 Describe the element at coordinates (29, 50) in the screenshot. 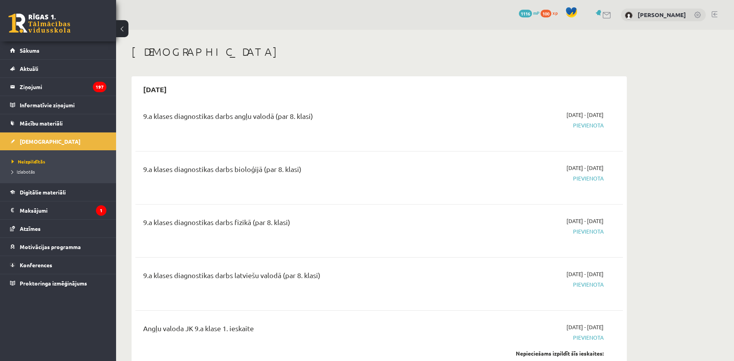

I see `span: Sākums` at that location.